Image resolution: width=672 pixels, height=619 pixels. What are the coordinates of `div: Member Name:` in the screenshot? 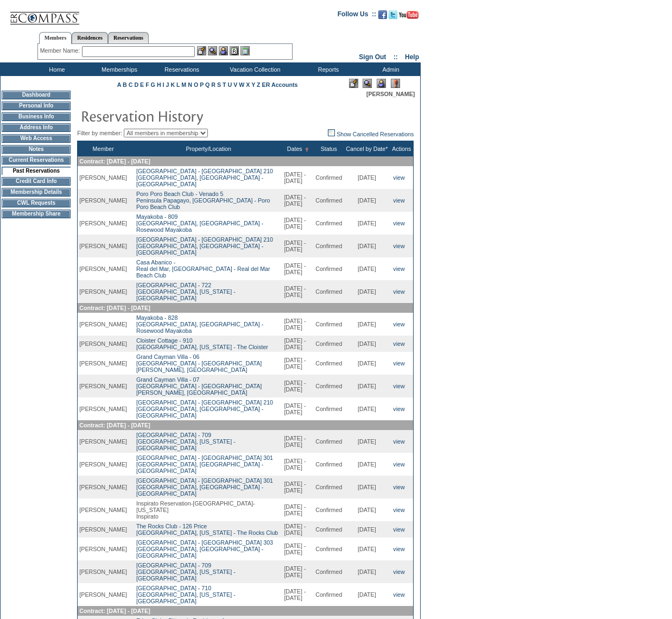 It's located at (61, 50).